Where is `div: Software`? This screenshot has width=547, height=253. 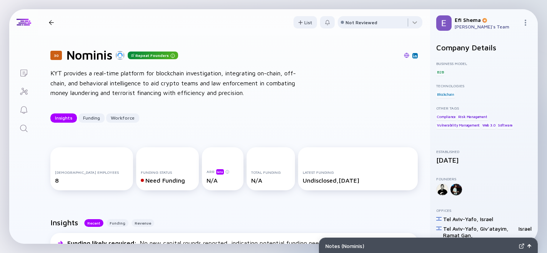 div: Software is located at coordinates (505, 125).